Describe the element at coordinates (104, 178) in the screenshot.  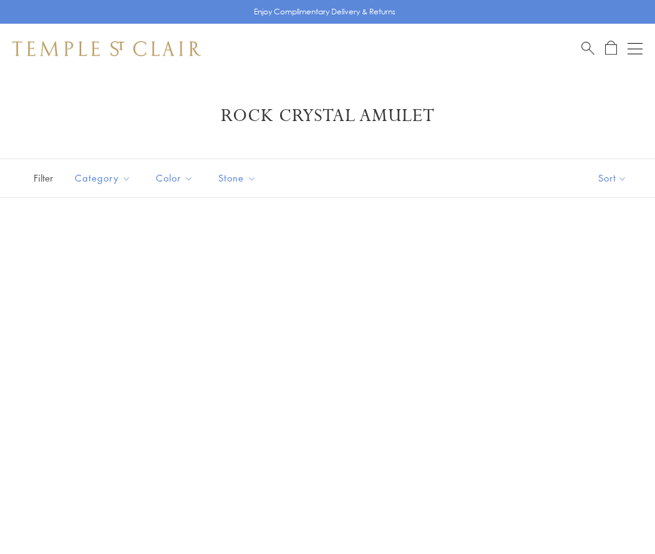
I see `span: Category` at that location.